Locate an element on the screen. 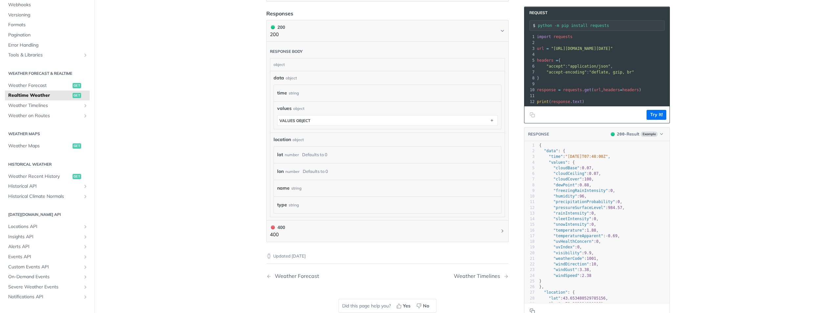  a: Events APIShow subpages for Events API is located at coordinates (47, 257).